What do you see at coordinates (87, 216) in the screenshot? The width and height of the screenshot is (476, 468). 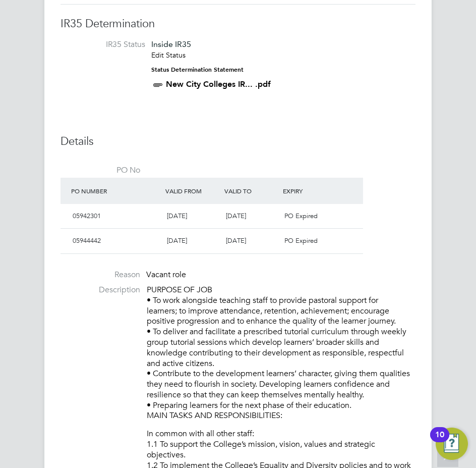 I see `span: 05942301` at bounding box center [87, 216].